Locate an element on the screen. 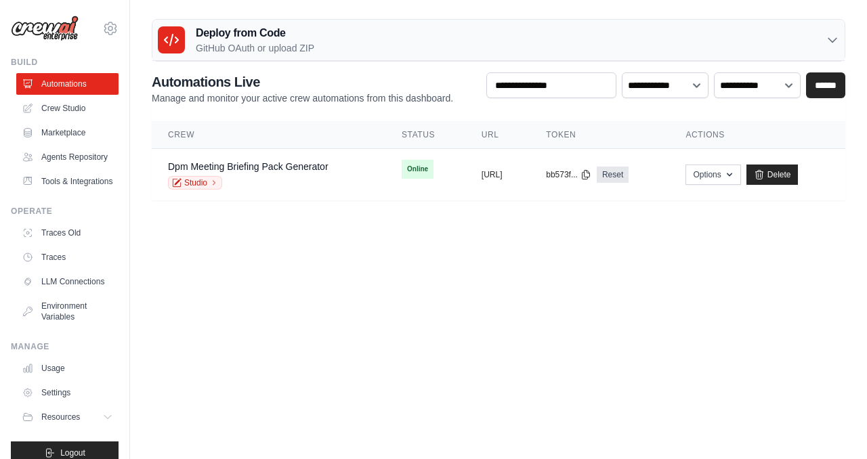 This screenshot has height=459, width=867. div: Manage is located at coordinates (64, 347).